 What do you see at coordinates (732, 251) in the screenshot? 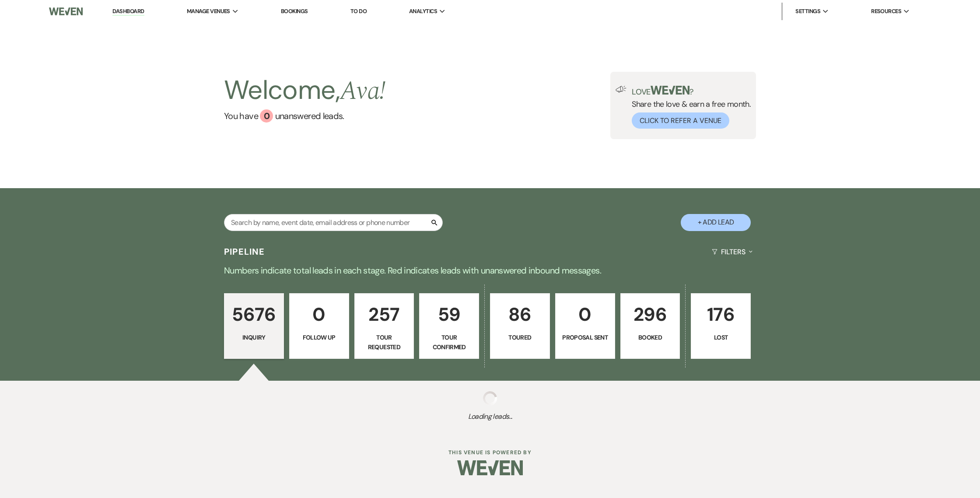
I see `button: Filters` at bounding box center [732, 251].